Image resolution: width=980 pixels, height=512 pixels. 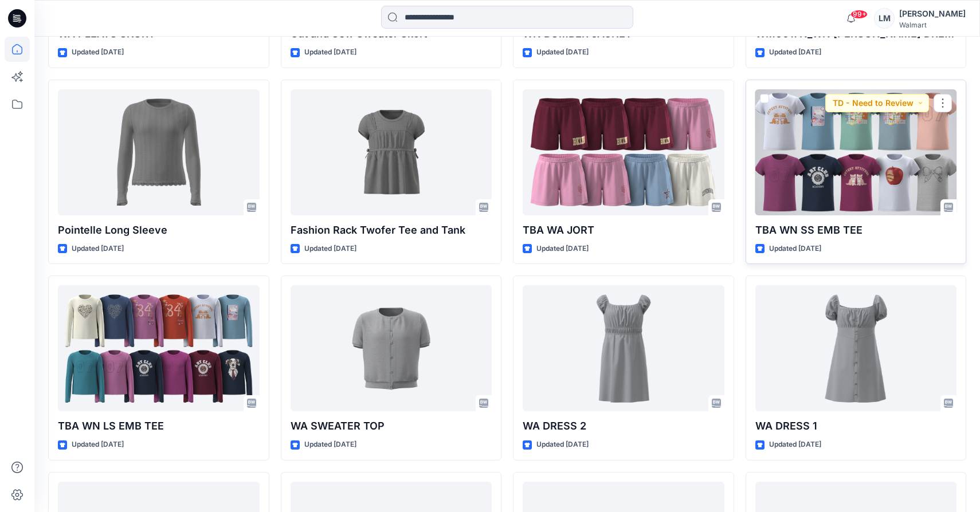 I want to click on p: Pointelle Long Sleeve, so click(x=159, y=231).